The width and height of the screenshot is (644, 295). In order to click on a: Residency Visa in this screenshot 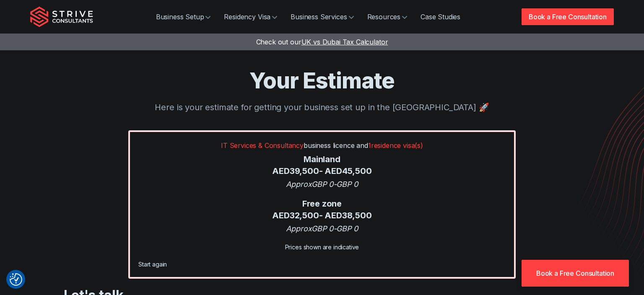, I will do `click(250, 17)`.